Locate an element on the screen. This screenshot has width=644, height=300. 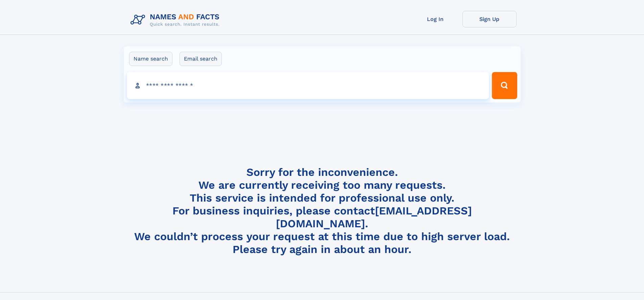
img: Logo Names and Facts is located at coordinates (177, 20).